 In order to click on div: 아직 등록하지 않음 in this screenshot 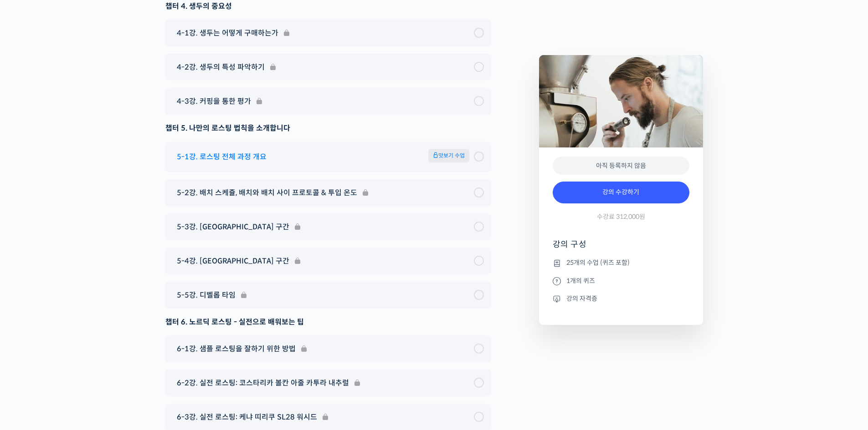, I will do `click(621, 166)`.